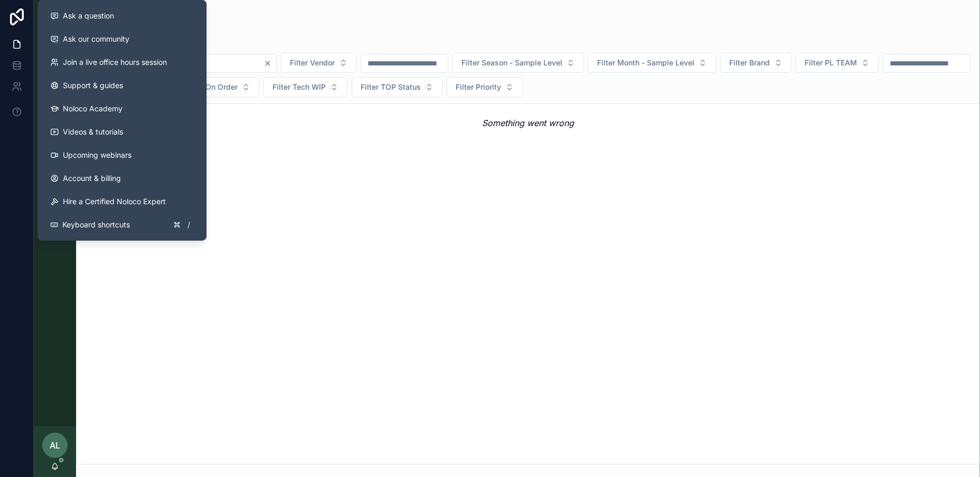 The height and width of the screenshot is (477, 980). I want to click on span: Filter On Order, so click(211, 87).